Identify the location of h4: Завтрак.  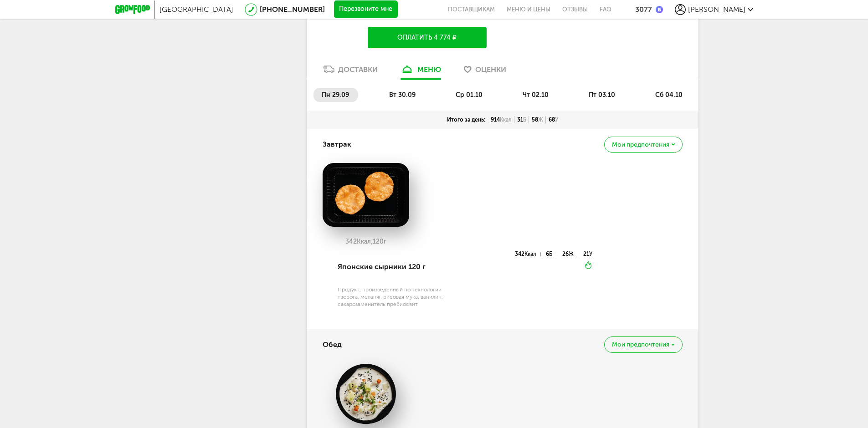
(337, 144).